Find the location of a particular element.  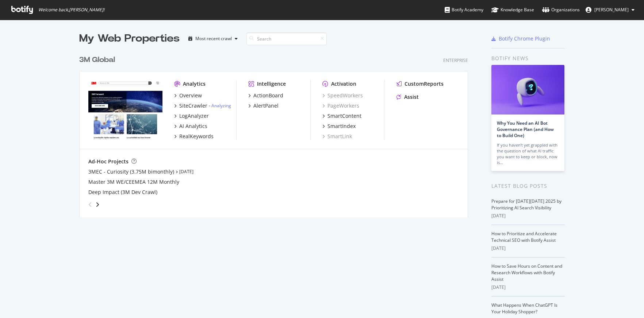

div: RealKeywords is located at coordinates (196, 136).